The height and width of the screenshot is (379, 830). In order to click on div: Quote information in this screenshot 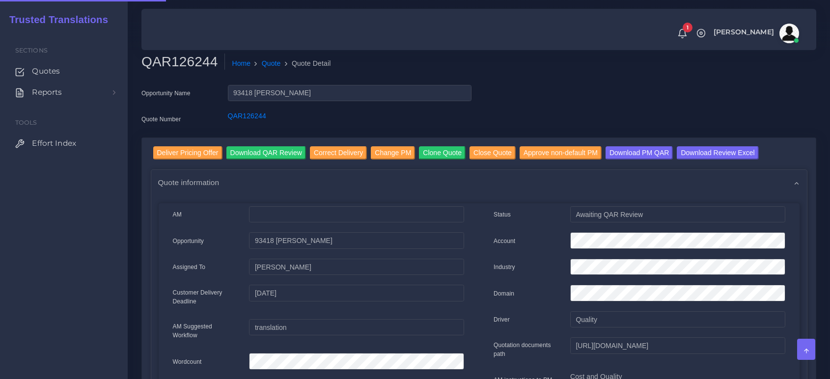, I will do `click(479, 182)`.